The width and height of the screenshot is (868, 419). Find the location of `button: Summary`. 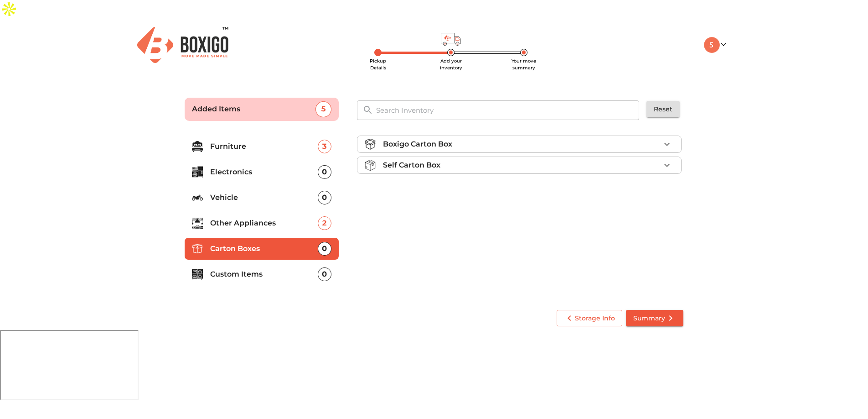

button: Summary is located at coordinates (654, 318).